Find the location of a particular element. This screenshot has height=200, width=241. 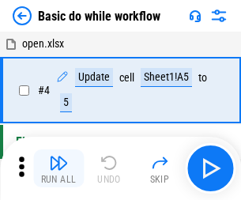

div: to is located at coordinates (202, 77).